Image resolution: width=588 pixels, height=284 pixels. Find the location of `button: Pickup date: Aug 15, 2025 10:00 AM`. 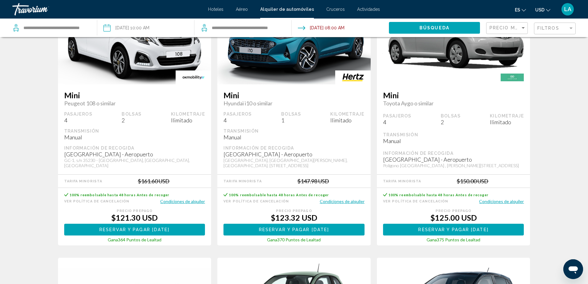

button: Pickup date: Aug 15, 2025 10:00 AM is located at coordinates (126, 28).